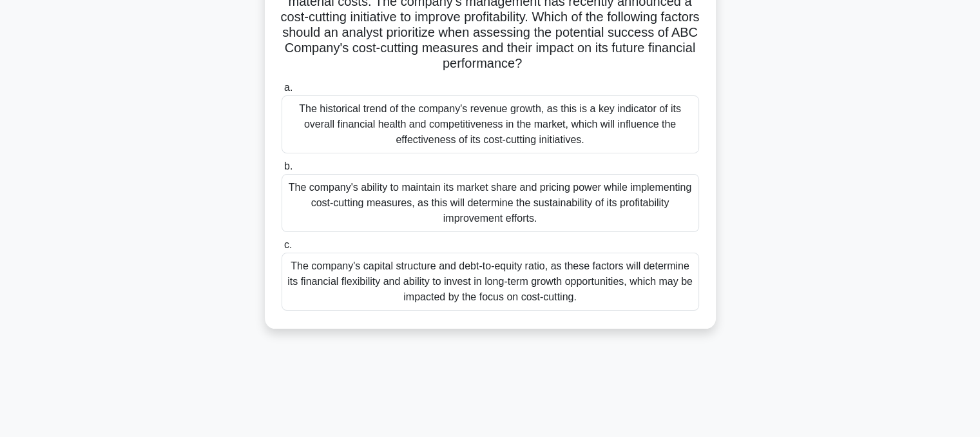 The width and height of the screenshot is (980, 437). I want to click on div: The company's capital structure and debt-to-equity ratio, as these factors will determine its fin..., so click(491, 281).